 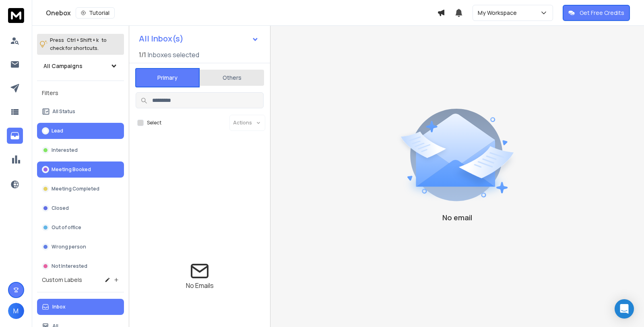 What do you see at coordinates (81, 307) in the screenshot?
I see `button: Inbox` at bounding box center [81, 307].